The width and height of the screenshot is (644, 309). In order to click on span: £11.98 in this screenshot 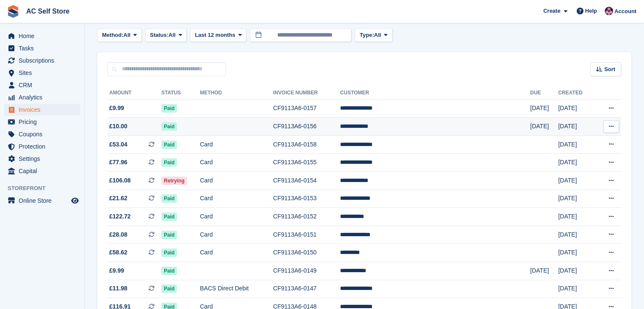, I will do `click(118, 288)`.